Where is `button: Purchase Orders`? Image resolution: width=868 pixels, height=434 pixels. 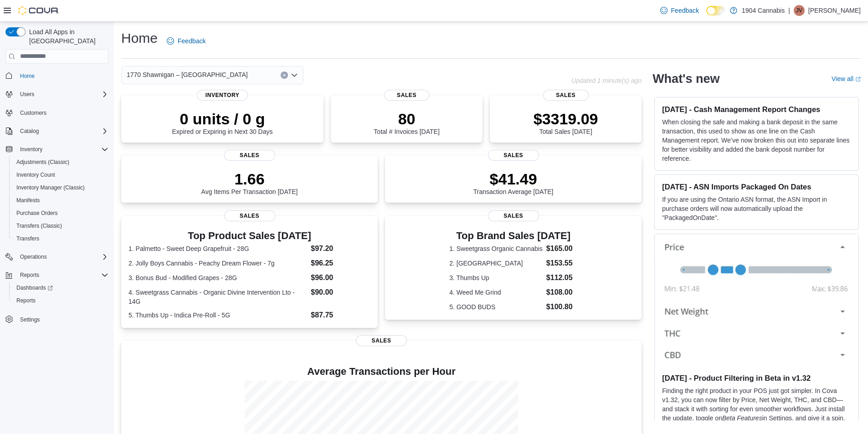
button: Purchase Orders is located at coordinates (60, 213).